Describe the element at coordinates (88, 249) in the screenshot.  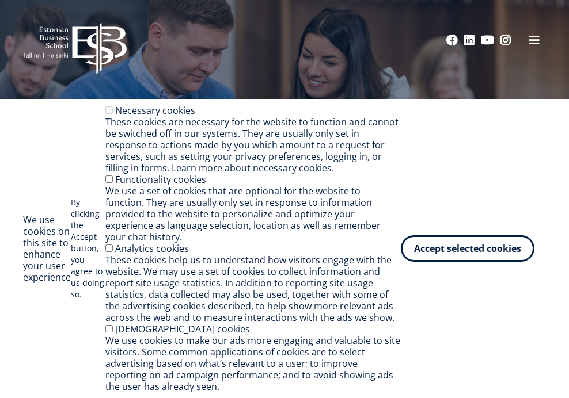
I see `p: By clicking the Accept button, you agree to us doing so.` at that location.